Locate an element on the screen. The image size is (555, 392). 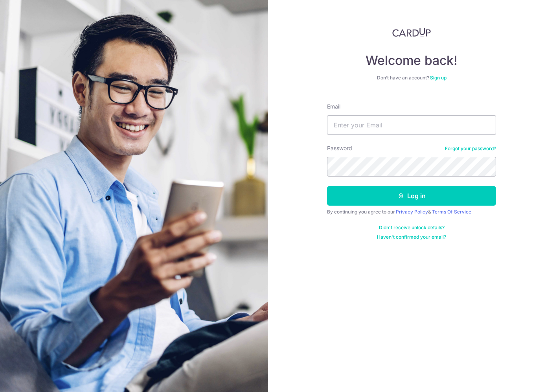
a: Didn't receive unlock details? is located at coordinates (411, 228).